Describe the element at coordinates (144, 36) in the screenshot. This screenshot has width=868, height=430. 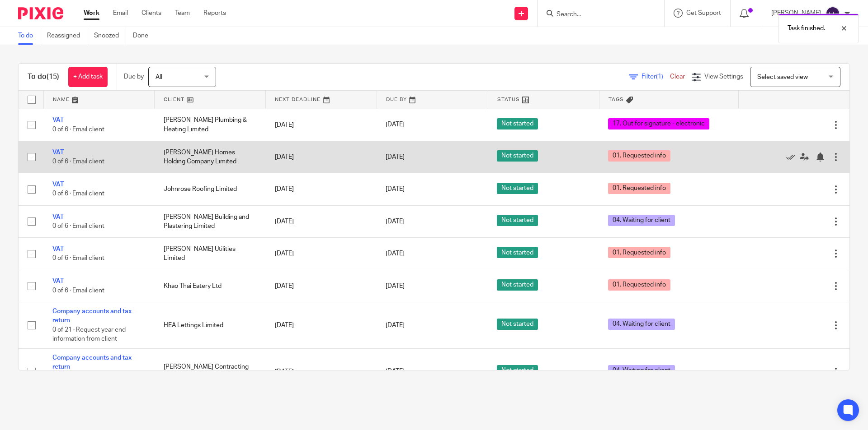
I see `a: Done` at that location.